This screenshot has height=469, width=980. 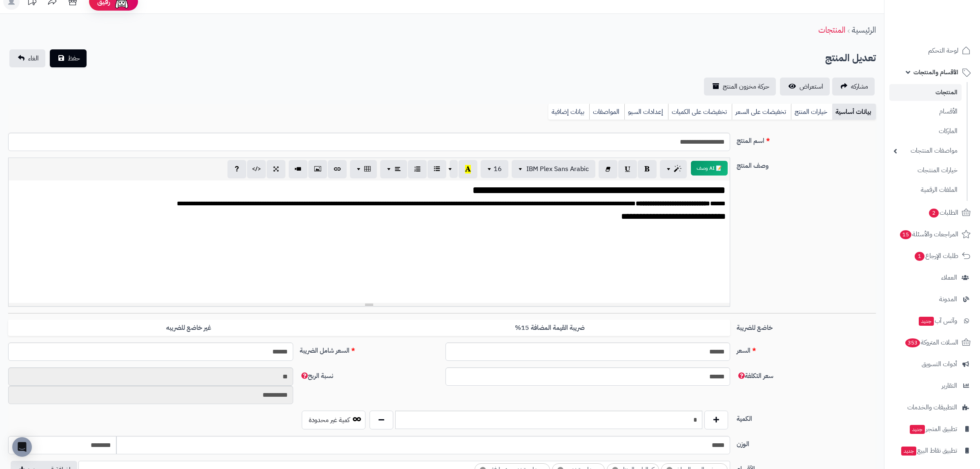 I want to click on a: الأقسام, so click(x=925, y=112).